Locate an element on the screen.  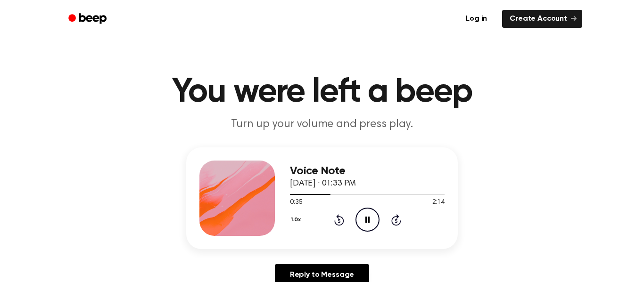
h3: Voice Note is located at coordinates (367, 171).